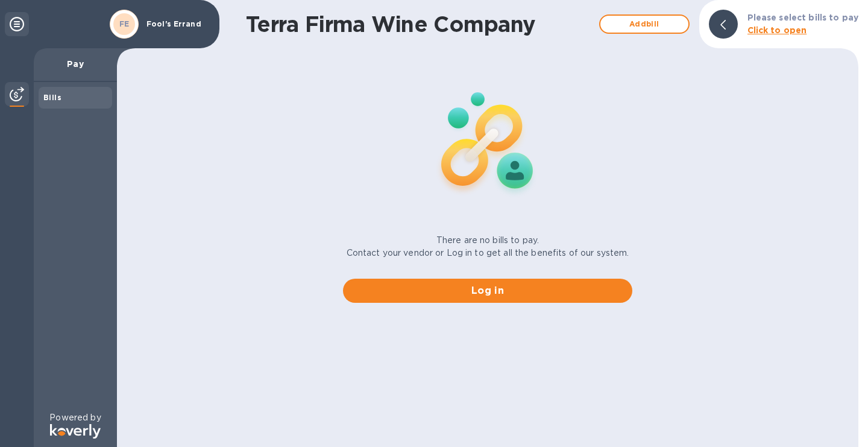  I want to click on h1: Terra Firma Wine Company, so click(419, 24).